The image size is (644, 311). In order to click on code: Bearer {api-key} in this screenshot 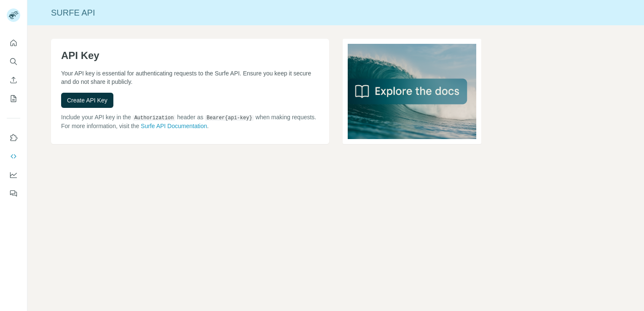, I will do `click(229, 118)`.